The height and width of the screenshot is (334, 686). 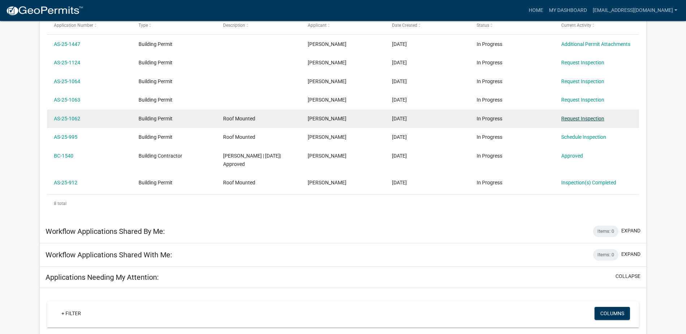 What do you see at coordinates (568, 10) in the screenshot?
I see `a: My Dashboard` at bounding box center [568, 10].